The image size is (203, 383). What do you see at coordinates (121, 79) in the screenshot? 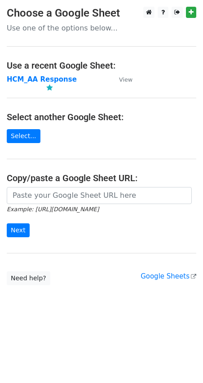
I see `a: View` at bounding box center [121, 79].